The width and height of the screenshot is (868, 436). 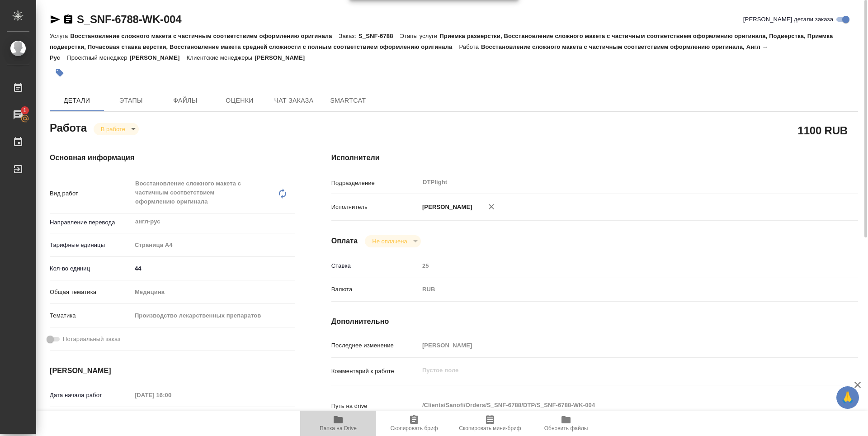 What do you see at coordinates (213, 292) in the screenshot?
I see `div: Медицина` at bounding box center [213, 292].